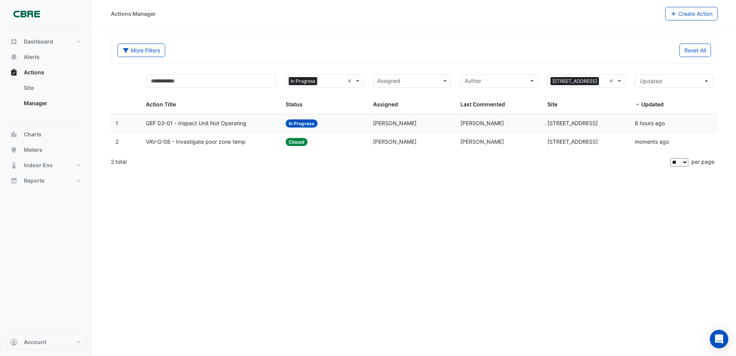 This screenshot has width=736, height=356. What do you see at coordinates (46, 72) in the screenshot?
I see `button: Actions` at bounding box center [46, 72].